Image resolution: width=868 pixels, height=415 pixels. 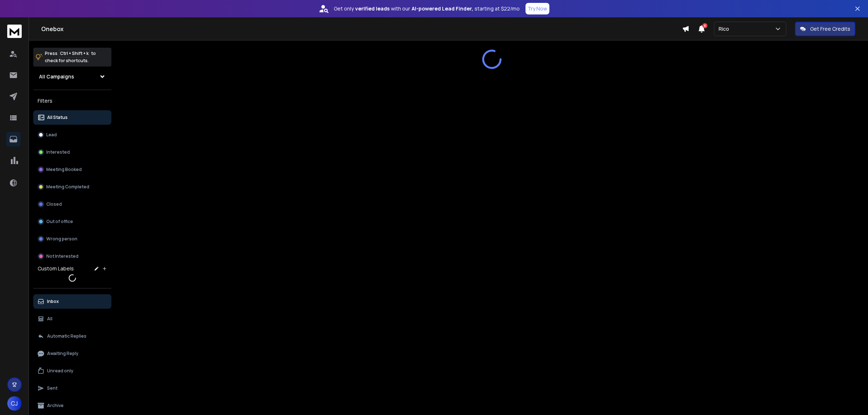 I want to click on p: Automatic Replies, so click(x=67, y=336).